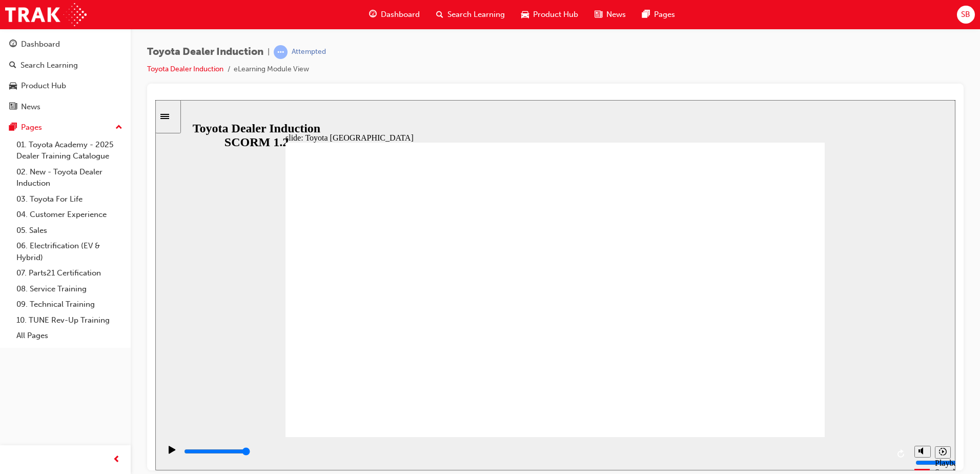 The image size is (980, 474). I want to click on a: Toyota Dealer Induction, so click(185, 69).